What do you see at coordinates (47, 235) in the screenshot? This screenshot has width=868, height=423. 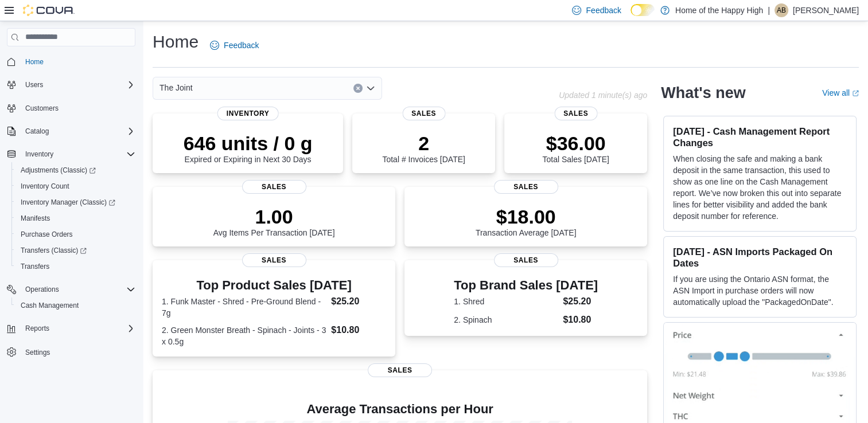 I see `a: Purchase Orders` at bounding box center [47, 235].